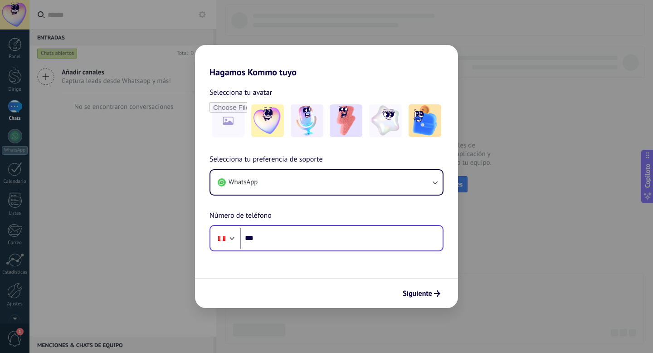  What do you see at coordinates (222, 238) in the screenshot?
I see `div: Perú: + 51` at bounding box center [222, 238].